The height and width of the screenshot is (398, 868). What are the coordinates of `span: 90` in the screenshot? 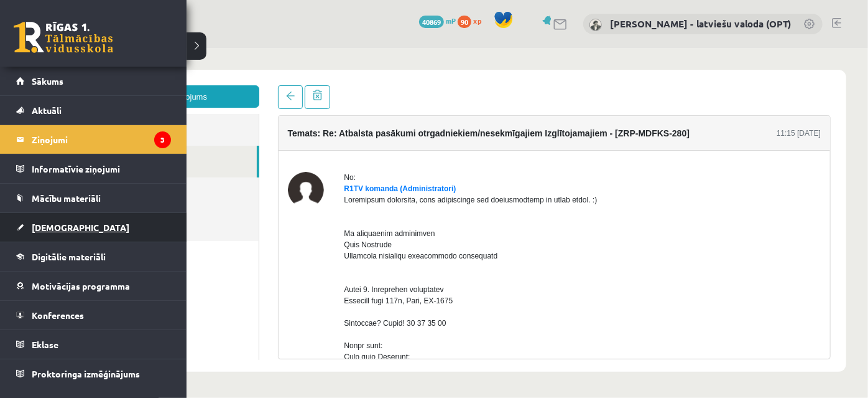 It's located at (464, 22).